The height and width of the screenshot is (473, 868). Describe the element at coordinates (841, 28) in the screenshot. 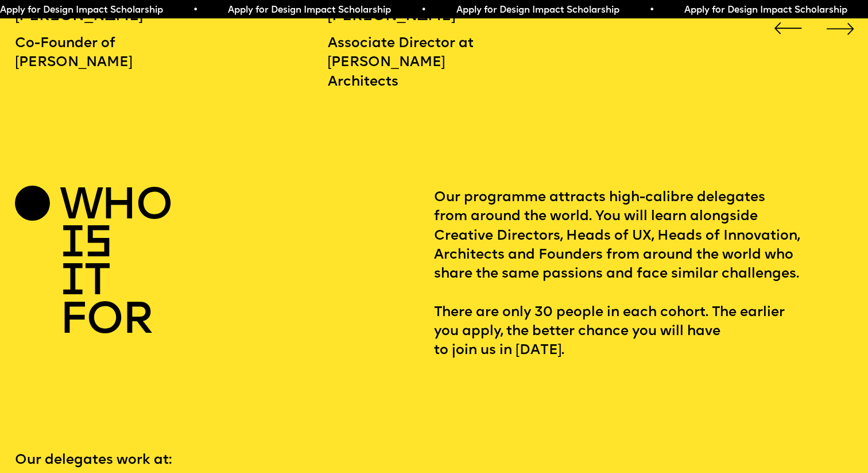

I see `div: Next slide` at that location.